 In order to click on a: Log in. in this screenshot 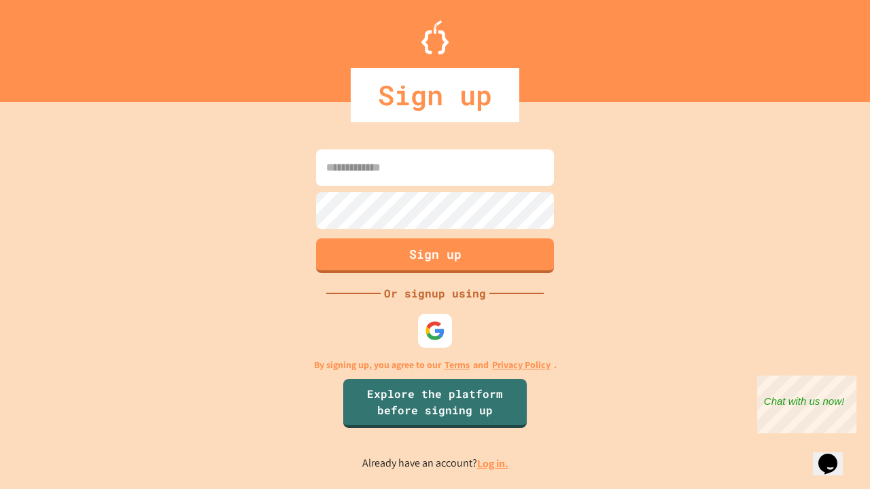, I will do `click(493, 463)`.